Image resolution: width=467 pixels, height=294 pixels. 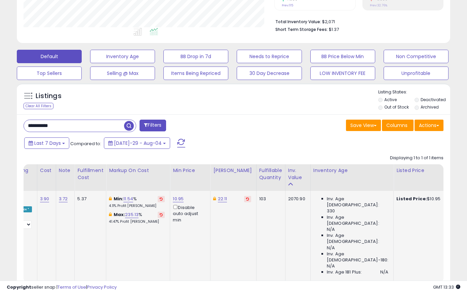 What do you see at coordinates (47, 143) in the screenshot?
I see `span: Last 7 Days` at bounding box center [47, 143].